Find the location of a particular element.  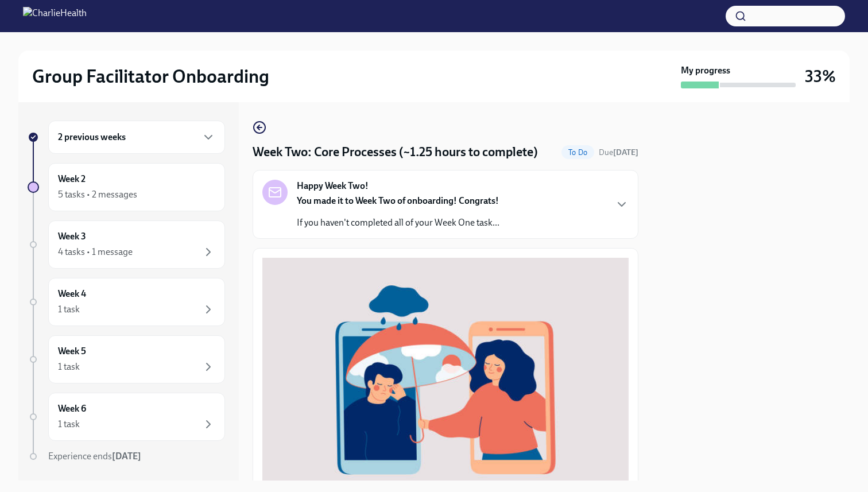

a: Week 34 tasks • 1 message is located at coordinates (126, 244).